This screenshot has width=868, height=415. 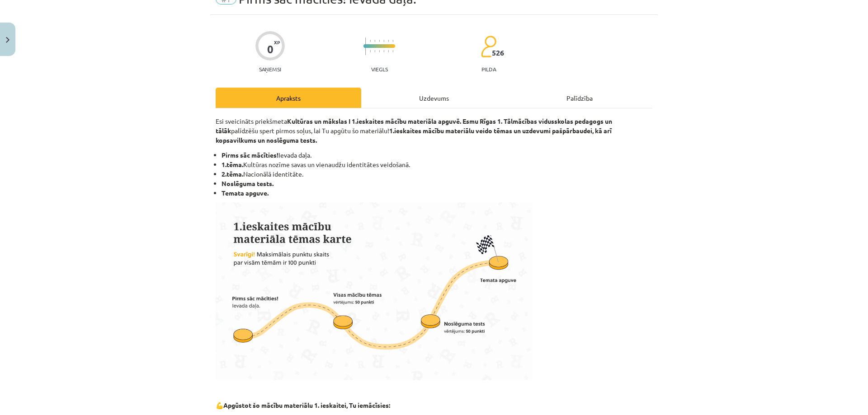 What do you see at coordinates (437, 155) in the screenshot?
I see `li: Ievada daļa.` at bounding box center [437, 155].